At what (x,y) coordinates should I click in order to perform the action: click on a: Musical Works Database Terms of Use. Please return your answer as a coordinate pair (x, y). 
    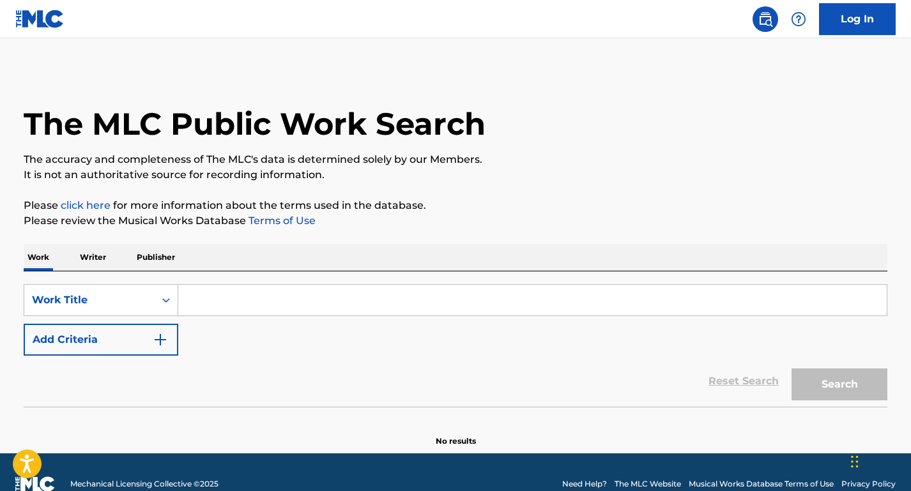
    Looking at the image, I should click on (761, 484).